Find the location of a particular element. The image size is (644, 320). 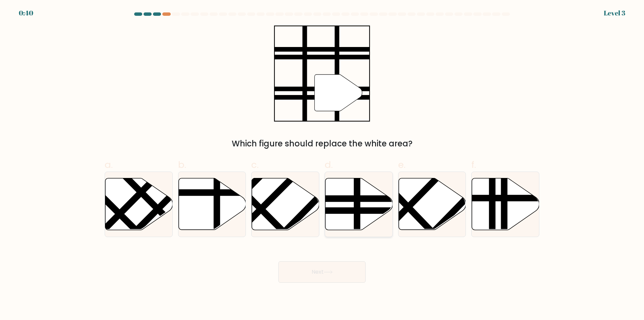

div: Level 3 is located at coordinates (615, 13).